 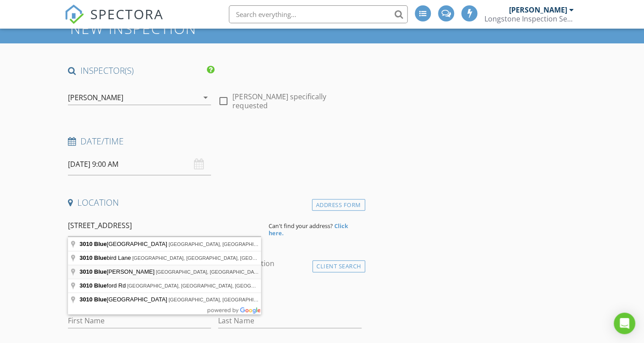 What do you see at coordinates (165, 225) in the screenshot?
I see `input: Address Search` at bounding box center [165, 225].